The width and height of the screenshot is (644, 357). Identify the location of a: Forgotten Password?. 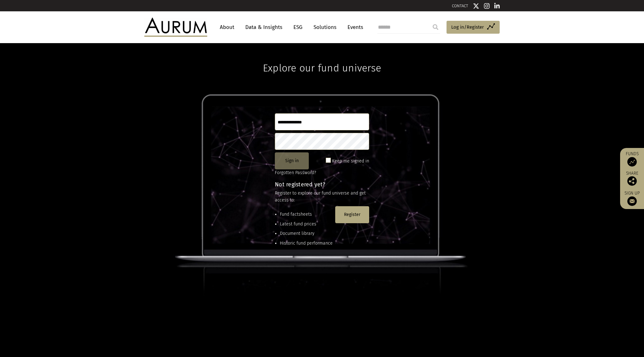
(295, 172).